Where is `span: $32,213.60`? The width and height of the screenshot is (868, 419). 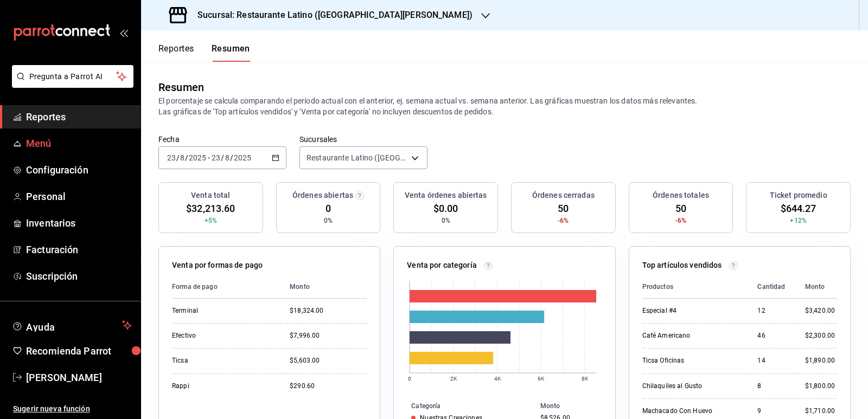
span: $32,213.60 is located at coordinates (210, 208).